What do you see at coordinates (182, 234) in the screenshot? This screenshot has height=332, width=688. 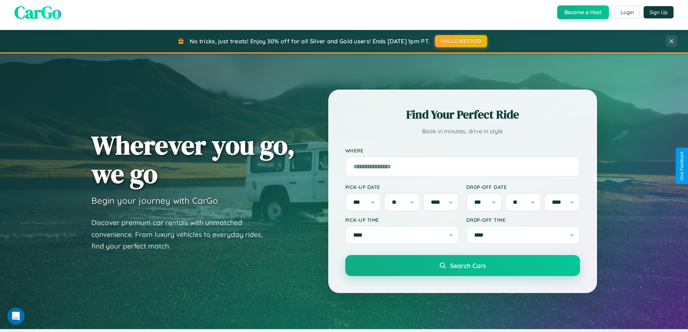 I see `p: Discover premium car rentals with unmatched convenience. From luxury vehicles to everyday rides, ...` at bounding box center [182, 234].